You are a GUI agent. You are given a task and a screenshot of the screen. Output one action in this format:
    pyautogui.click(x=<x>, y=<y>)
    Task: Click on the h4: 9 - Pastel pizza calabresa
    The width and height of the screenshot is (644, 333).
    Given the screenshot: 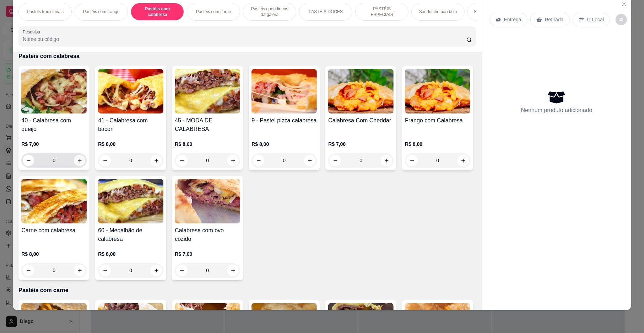 What is the action you would take?
    pyautogui.click(x=284, y=121)
    